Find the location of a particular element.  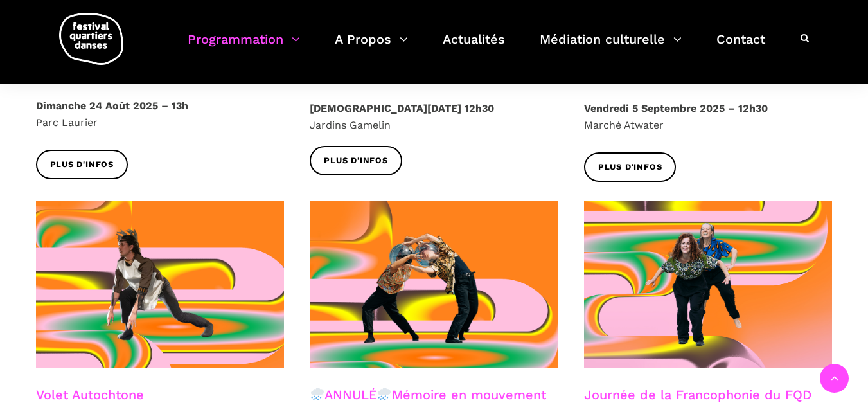

a: Programmation is located at coordinates (243, 47).